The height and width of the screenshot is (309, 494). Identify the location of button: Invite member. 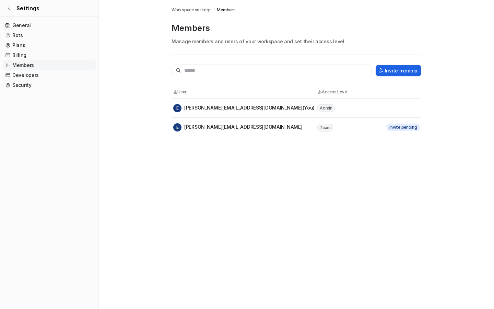
(398, 70).